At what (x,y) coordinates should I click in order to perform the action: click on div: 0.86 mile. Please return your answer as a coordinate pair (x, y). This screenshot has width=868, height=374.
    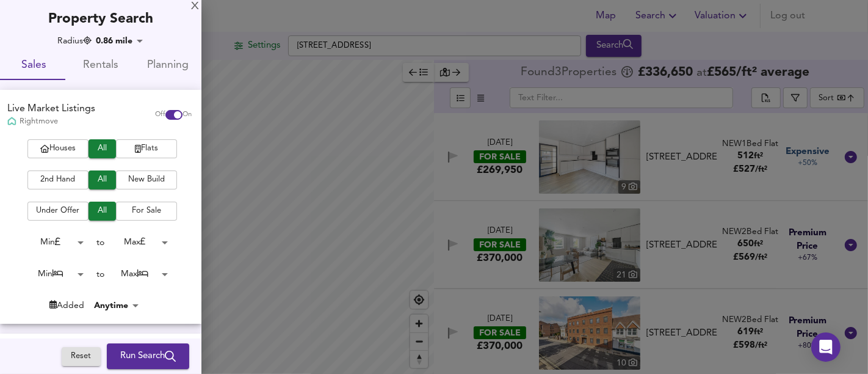
    Looking at the image, I should click on (119, 41).